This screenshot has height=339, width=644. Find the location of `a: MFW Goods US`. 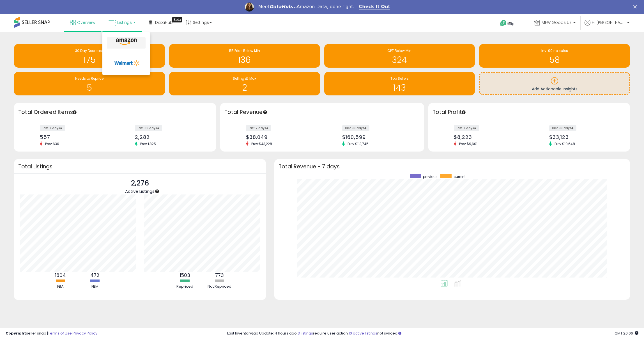

a: MFW Goods US is located at coordinates (555, 23).